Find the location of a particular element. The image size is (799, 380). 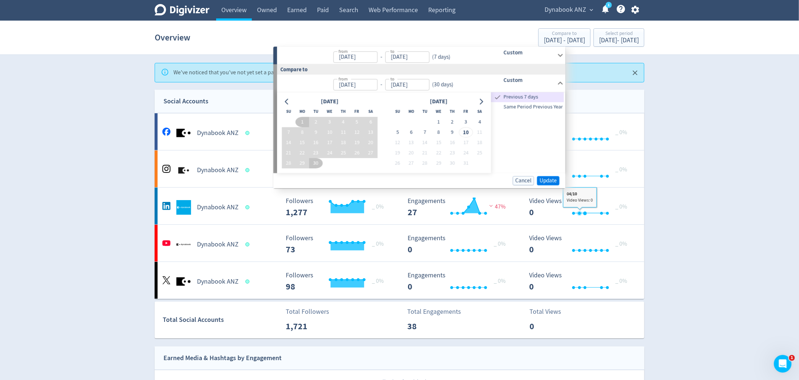

button: 29 is located at coordinates (438, 163).